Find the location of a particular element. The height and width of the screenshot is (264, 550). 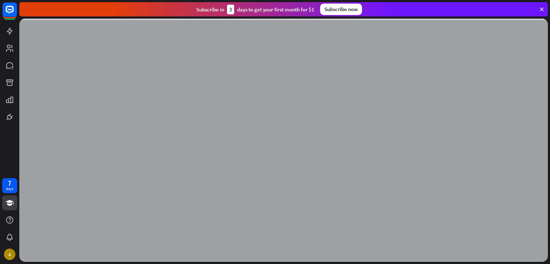

div: 7 is located at coordinates (10, 183).